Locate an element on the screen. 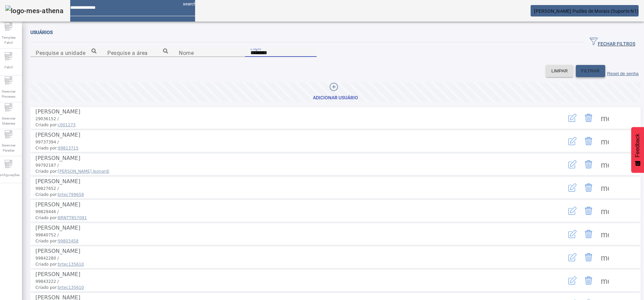 The image size is (644, 300). span: BRNTT857091 is located at coordinates (72, 218).